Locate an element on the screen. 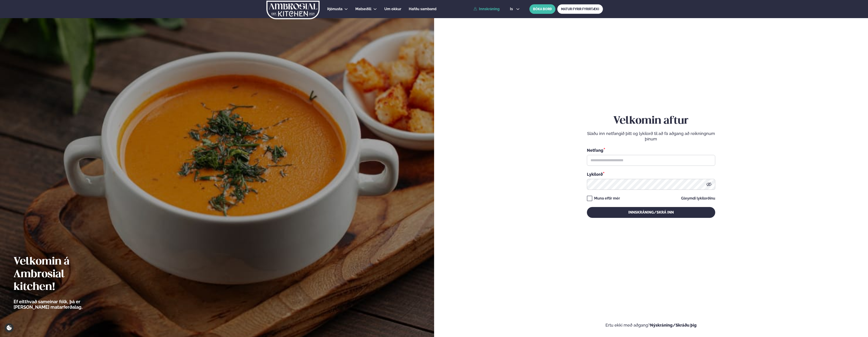  a: MATUR FYRIR FYRIRTÆKI is located at coordinates (580, 9).